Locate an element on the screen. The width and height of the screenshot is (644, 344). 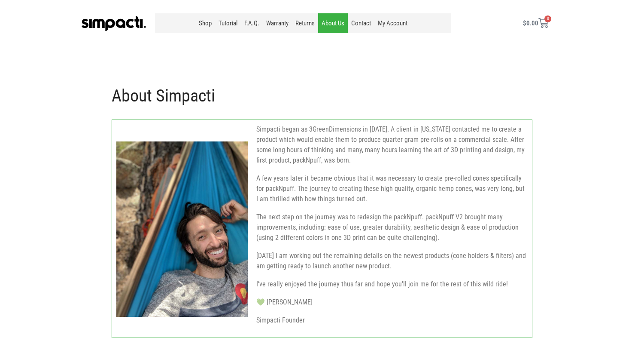
p: I’ve really enjoyed the journey thus far and hope you’ll join me for the rest of this wild ride! is located at coordinates (392, 284).